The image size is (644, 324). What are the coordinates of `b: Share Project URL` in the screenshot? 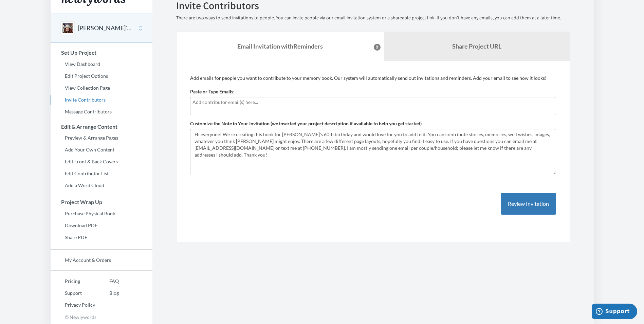 It's located at (476, 46).